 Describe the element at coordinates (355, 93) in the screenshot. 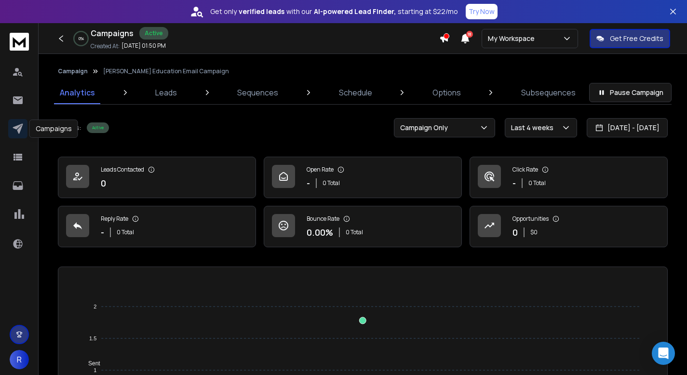

I see `a: Schedule` at that location.